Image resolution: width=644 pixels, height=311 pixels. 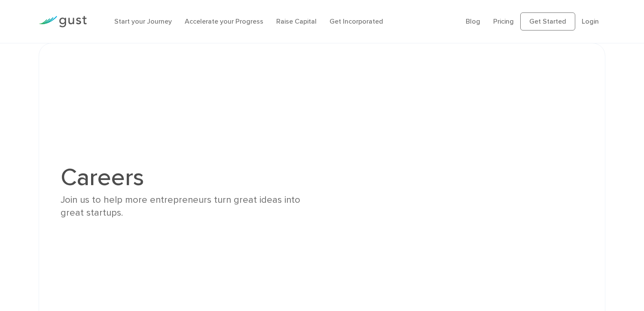 What do you see at coordinates (548, 21) in the screenshot?
I see `a: Get Started` at bounding box center [548, 21].